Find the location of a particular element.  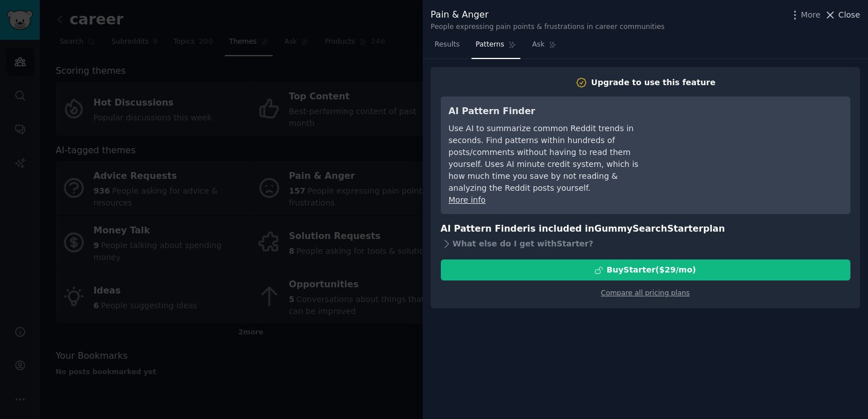

button: BuyStarter($29/mo) is located at coordinates (645, 270).